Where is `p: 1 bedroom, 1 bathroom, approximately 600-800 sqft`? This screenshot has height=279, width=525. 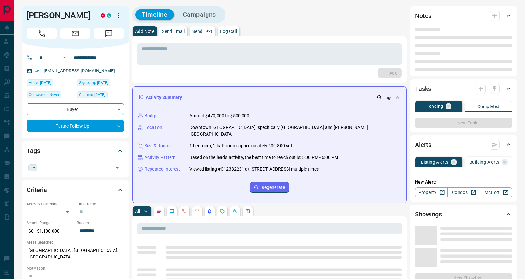 p: 1 bedroom, 1 bathroom, approximately 600-800 sqft is located at coordinates (242, 146).